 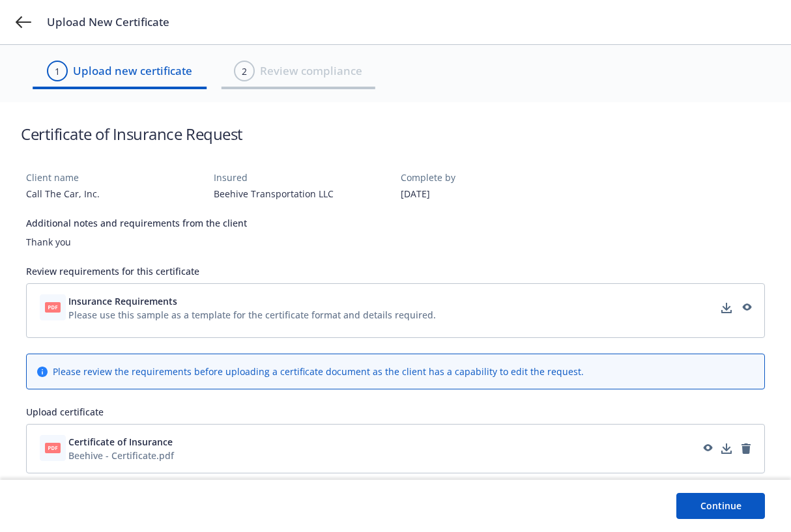 What do you see at coordinates (115, 177) in the screenshot?
I see `div: Client name` at bounding box center [115, 177].